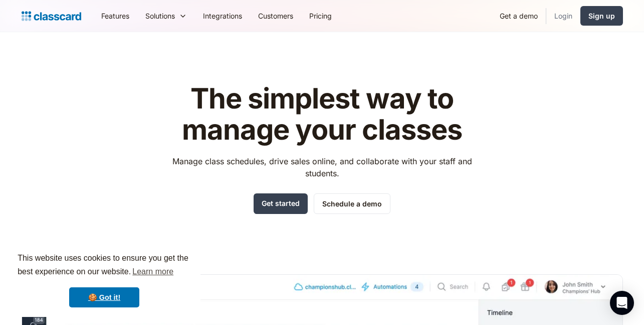 The image size is (644, 325). I want to click on h1: The simplest way to manage your classes, so click(322, 114).